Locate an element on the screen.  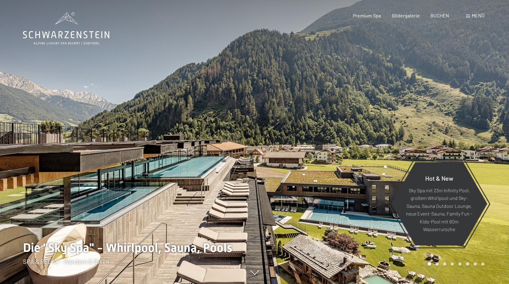
div: Carousel Page 1 (Current Slide) is located at coordinates (429, 264).